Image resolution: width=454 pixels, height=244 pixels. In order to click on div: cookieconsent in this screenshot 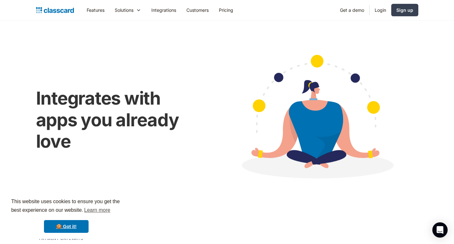, I will do `click(66, 215)`.